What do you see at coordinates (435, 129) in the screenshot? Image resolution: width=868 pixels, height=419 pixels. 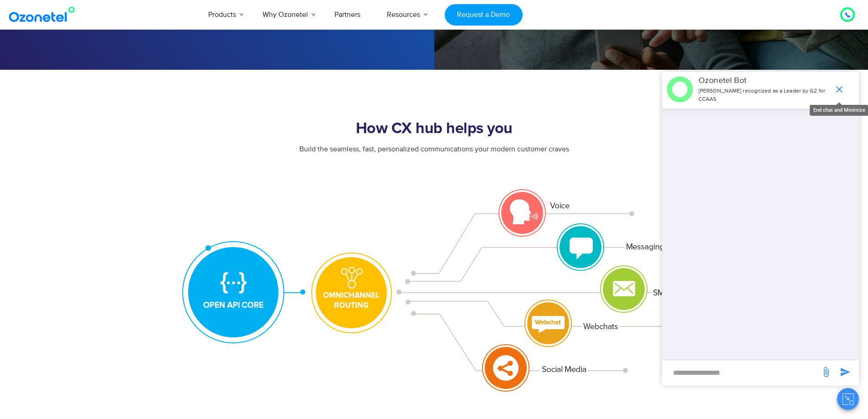 I see `h2: How CX hub helps you` at bounding box center [435, 129].